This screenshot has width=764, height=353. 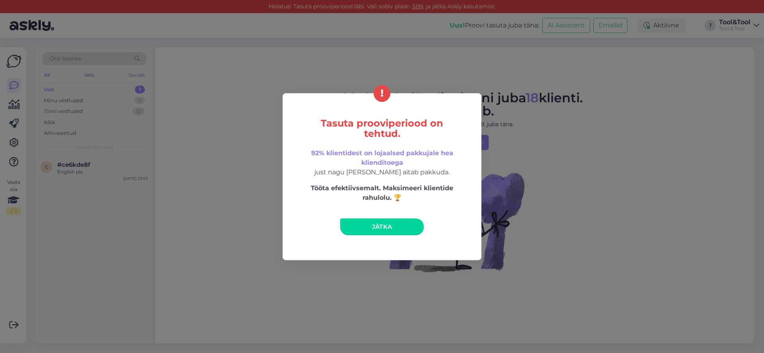 I want to click on p: Tööta efektiivsemalt. Maksimeeri klientide rahulolu. 🏆, so click(x=382, y=193).